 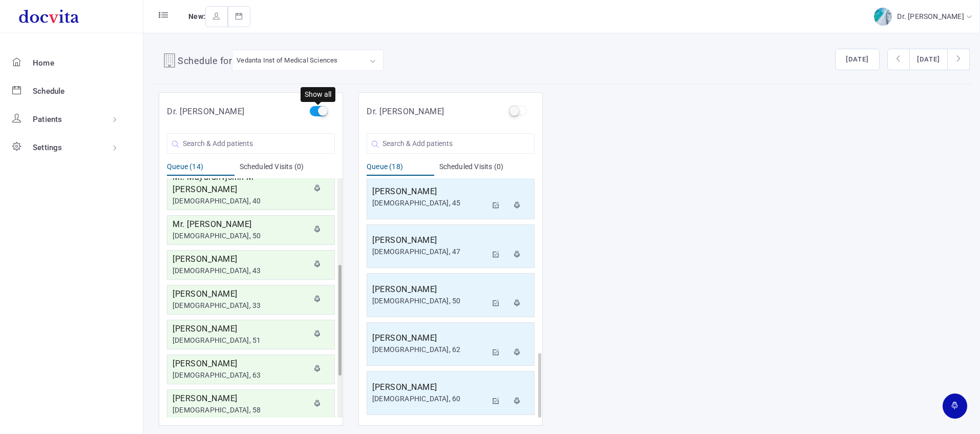 What do you see at coordinates (401, 168) in the screenshot?
I see `div: Queue (18)` at bounding box center [401, 168].